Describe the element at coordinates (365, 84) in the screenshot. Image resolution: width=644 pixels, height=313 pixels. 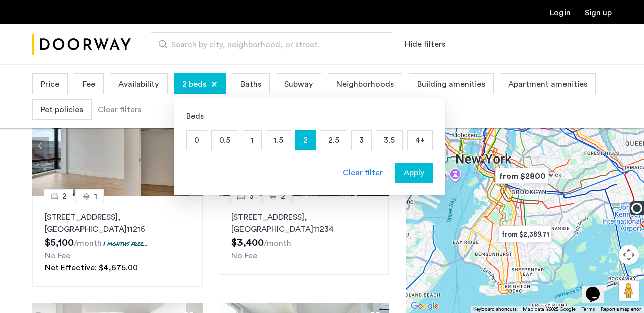
I see `span: Neighborhoods` at that location.